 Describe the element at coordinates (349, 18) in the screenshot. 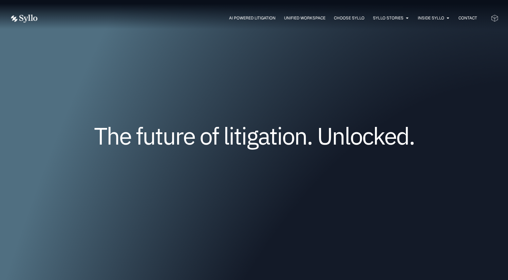

I see `span: Choose Syllo` at that location.